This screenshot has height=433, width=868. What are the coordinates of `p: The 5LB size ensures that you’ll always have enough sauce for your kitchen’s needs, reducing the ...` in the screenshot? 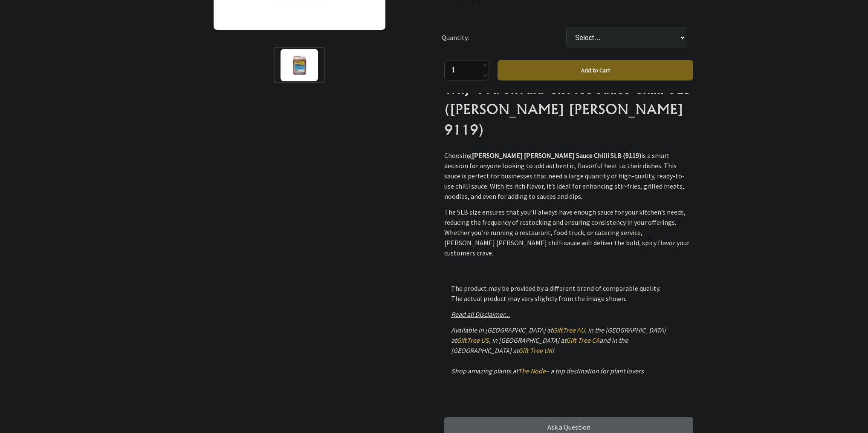 It's located at (568, 232).